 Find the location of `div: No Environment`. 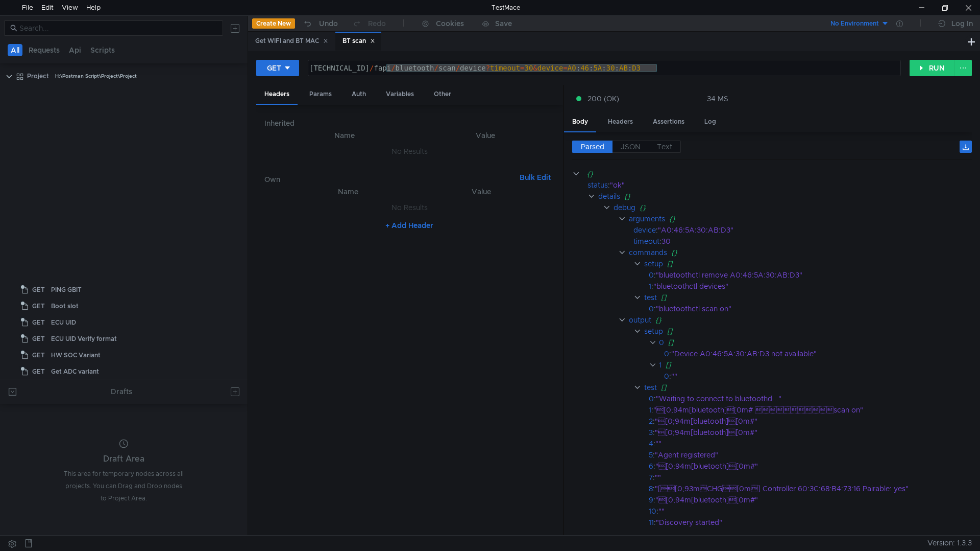

div: No Environment is located at coordinates (855, 24).